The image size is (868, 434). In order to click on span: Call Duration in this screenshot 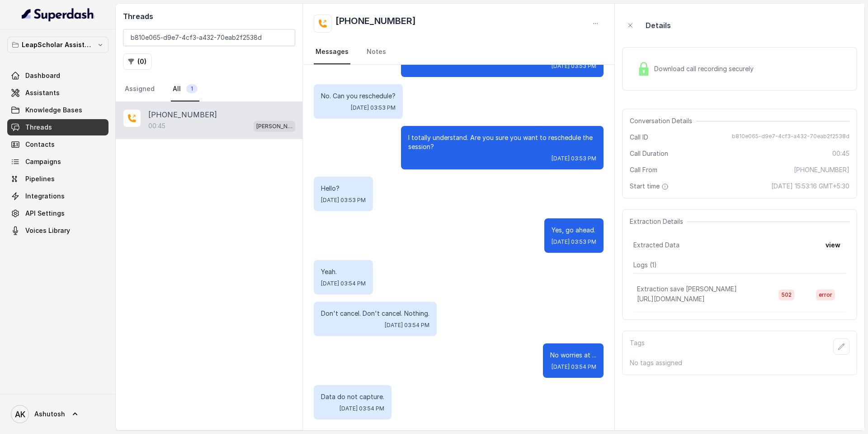, I will do `click(649, 154)`.